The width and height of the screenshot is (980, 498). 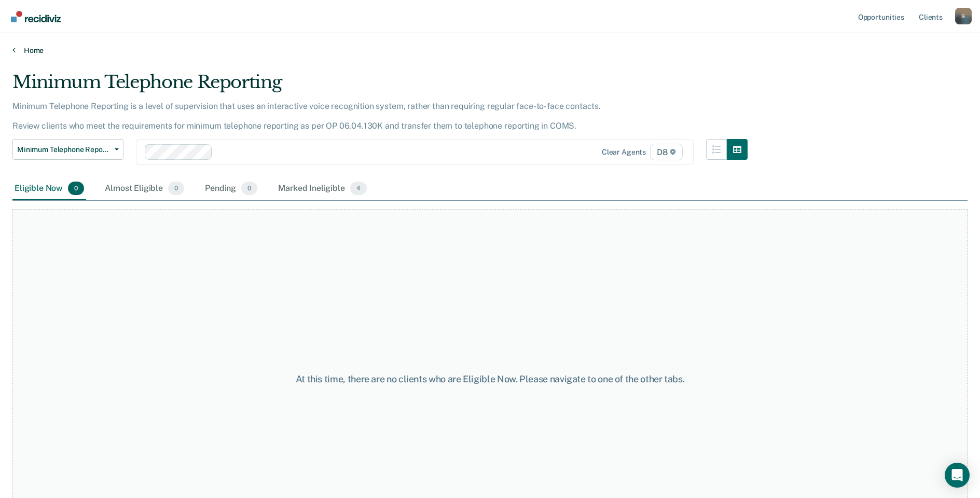 I want to click on span: Minimum Telephone Reporting, so click(x=64, y=149).